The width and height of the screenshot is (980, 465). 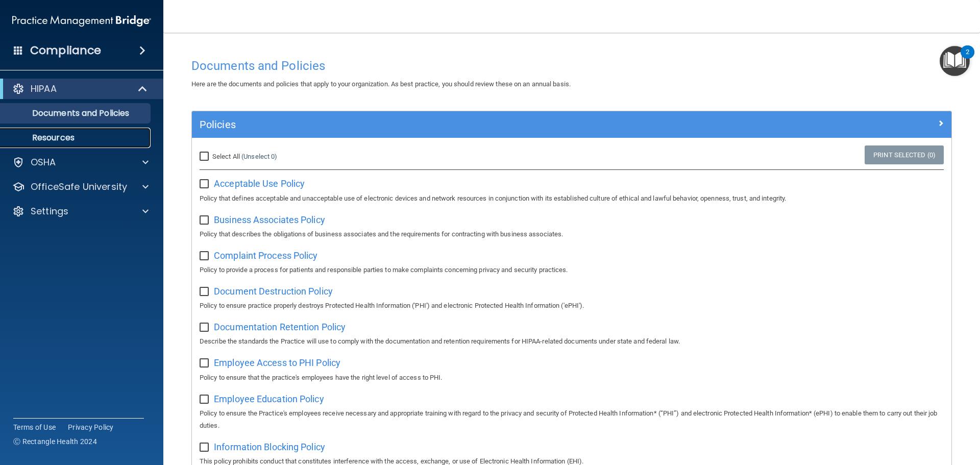 I want to click on p: OSHA, so click(x=44, y=162).